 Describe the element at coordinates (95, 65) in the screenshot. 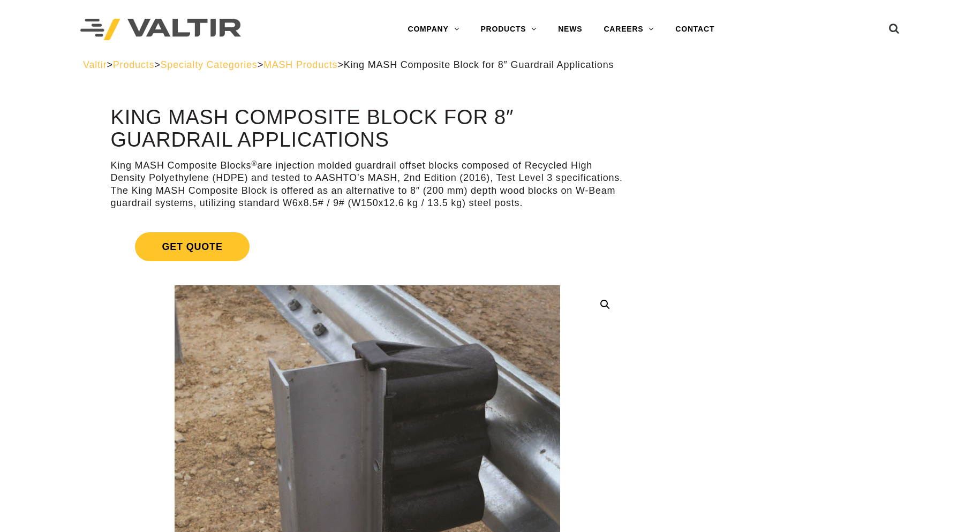

I see `a: Valtir` at that location.